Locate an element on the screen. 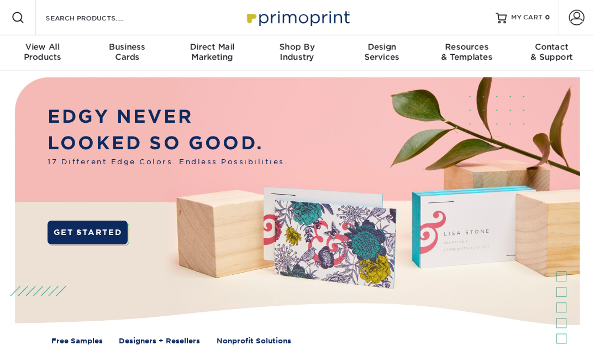  p: EDGY NEVER is located at coordinates (168, 117).